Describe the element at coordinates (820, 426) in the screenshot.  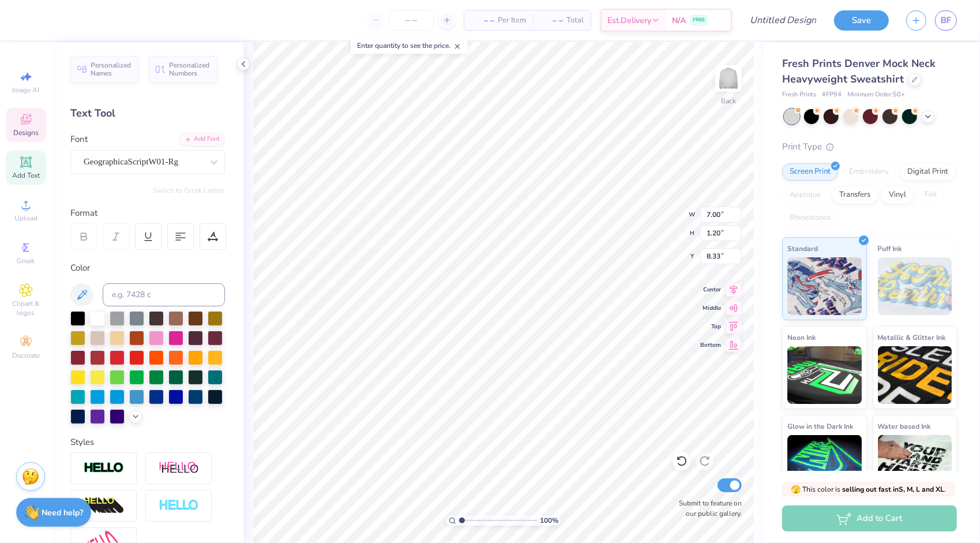
I see `span: Glow in the Dark Ink` at that location.